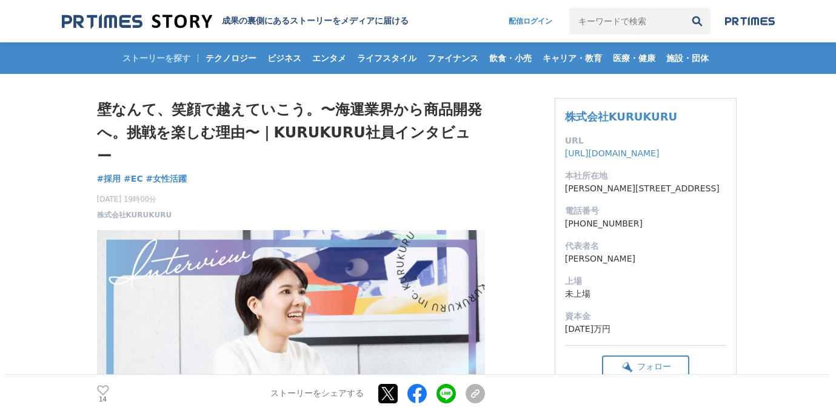 The width and height of the screenshot is (836, 413). I want to click on a: #女性活躍, so click(167, 179).